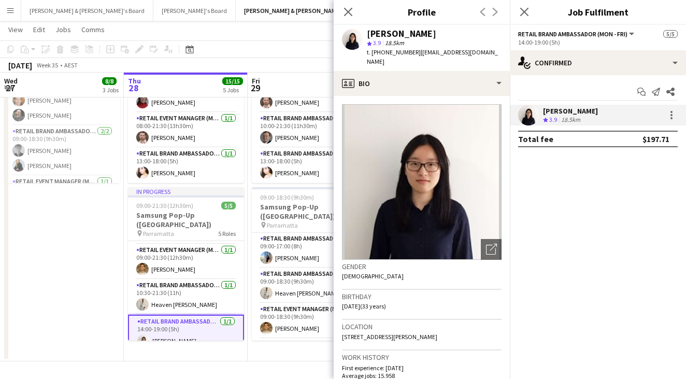 This screenshot has width=686, height=379. What do you see at coordinates (227, 233) in the screenshot?
I see `span: 5 Roles` at bounding box center [227, 233].